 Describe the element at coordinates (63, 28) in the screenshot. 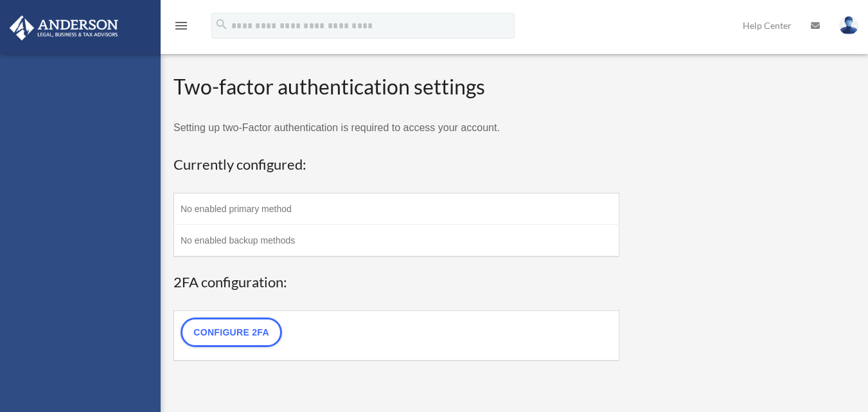

I see `img: Anderson Advisors Platinum Portal` at that location.